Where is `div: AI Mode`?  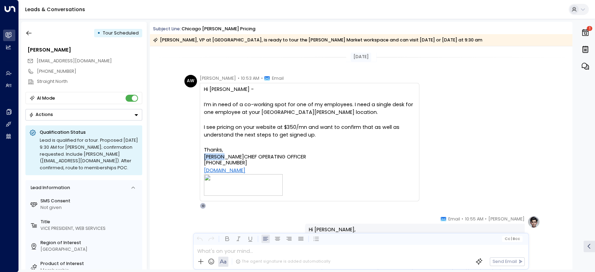 div: AI Mode is located at coordinates (46, 98).